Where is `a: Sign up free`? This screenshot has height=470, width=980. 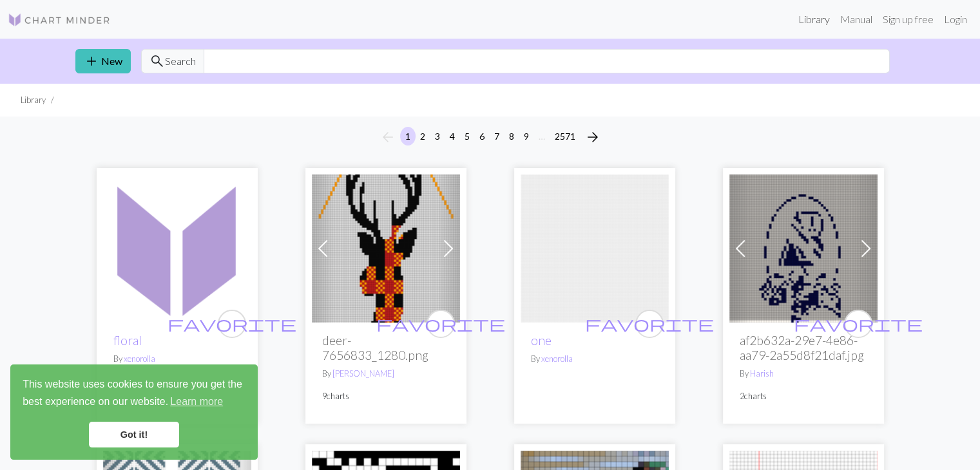
a: Sign up free is located at coordinates (907, 19).